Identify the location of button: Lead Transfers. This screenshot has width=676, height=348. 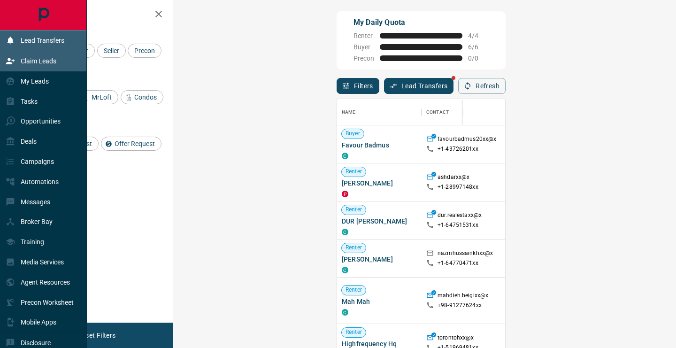
(419, 86).